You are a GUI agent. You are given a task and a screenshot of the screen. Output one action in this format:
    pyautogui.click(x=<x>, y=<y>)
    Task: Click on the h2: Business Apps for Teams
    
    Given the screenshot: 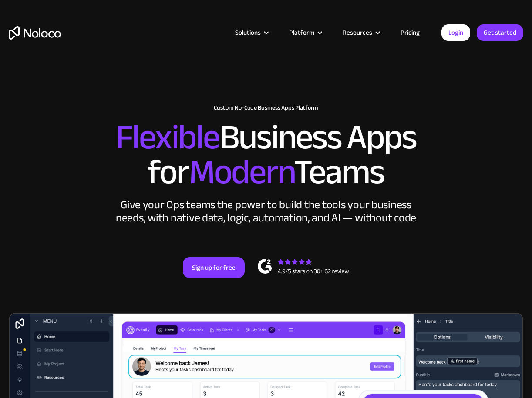 What is the action you would take?
    pyautogui.click(x=266, y=155)
    